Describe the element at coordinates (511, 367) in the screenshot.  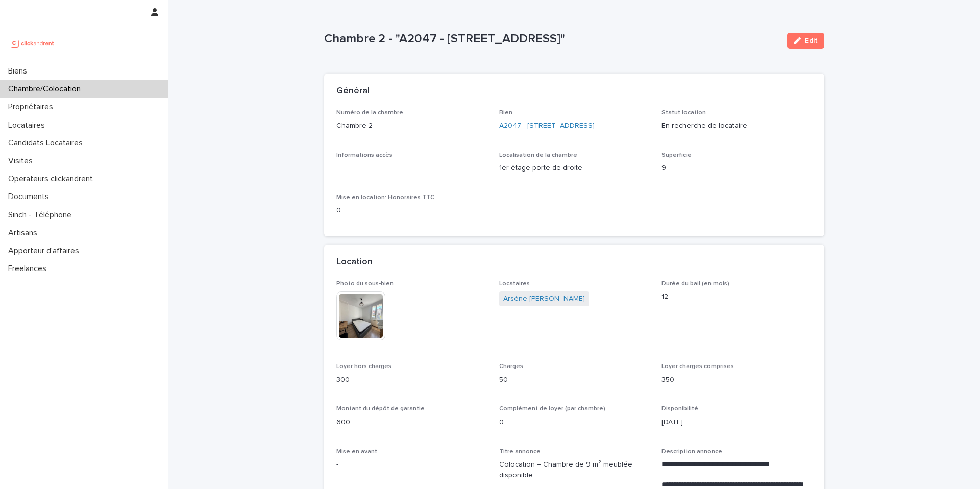
I see `span: Charges` at that location.